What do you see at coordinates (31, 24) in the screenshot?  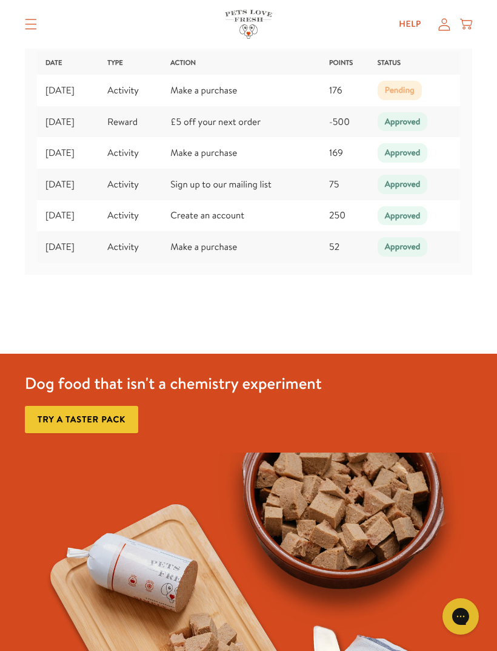 I see `summary: Translation missing: en.sections.header.menu` at bounding box center [31, 24].